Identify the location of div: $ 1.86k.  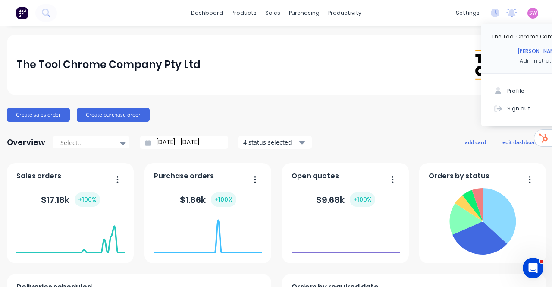
(208, 199).